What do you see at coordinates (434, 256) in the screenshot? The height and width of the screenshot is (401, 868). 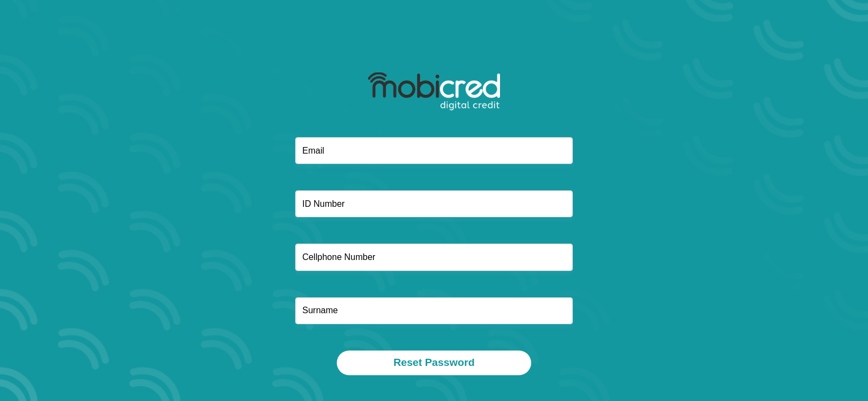 I see `input: Cellphone Number` at bounding box center [434, 256].